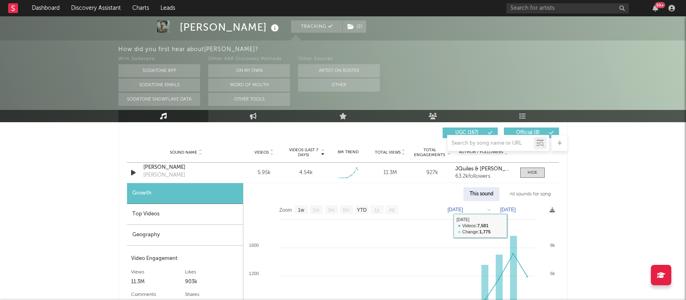 The height and width of the screenshot is (300, 686). I want to click on div: 4.54k, so click(306, 173).